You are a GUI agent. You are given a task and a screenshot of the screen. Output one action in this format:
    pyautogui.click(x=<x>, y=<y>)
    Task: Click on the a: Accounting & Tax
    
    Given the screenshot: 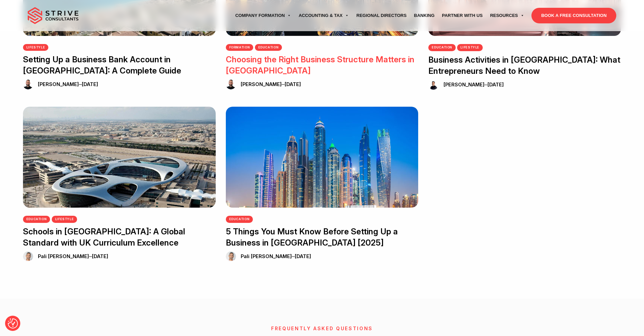 What is the action you would take?
    pyautogui.click(x=324, y=15)
    